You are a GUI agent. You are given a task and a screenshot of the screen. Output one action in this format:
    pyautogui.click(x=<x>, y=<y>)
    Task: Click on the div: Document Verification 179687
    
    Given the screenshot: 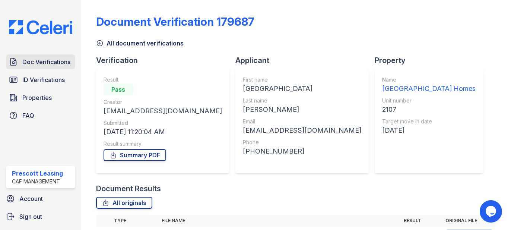 What is the action you would take?
    pyautogui.click(x=175, y=22)
    